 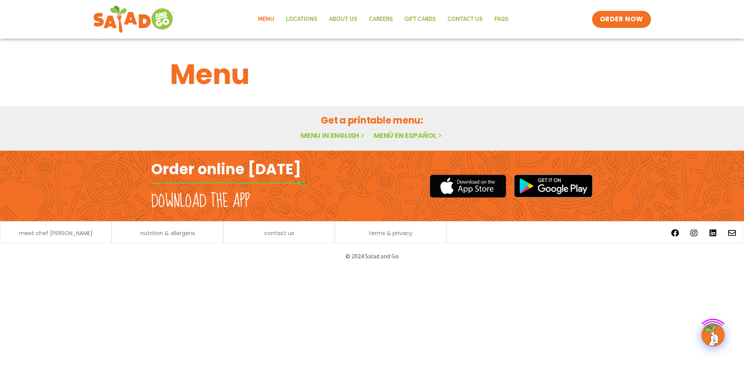 What do you see at coordinates (468, 186) in the screenshot?
I see `img: appstore` at bounding box center [468, 186].